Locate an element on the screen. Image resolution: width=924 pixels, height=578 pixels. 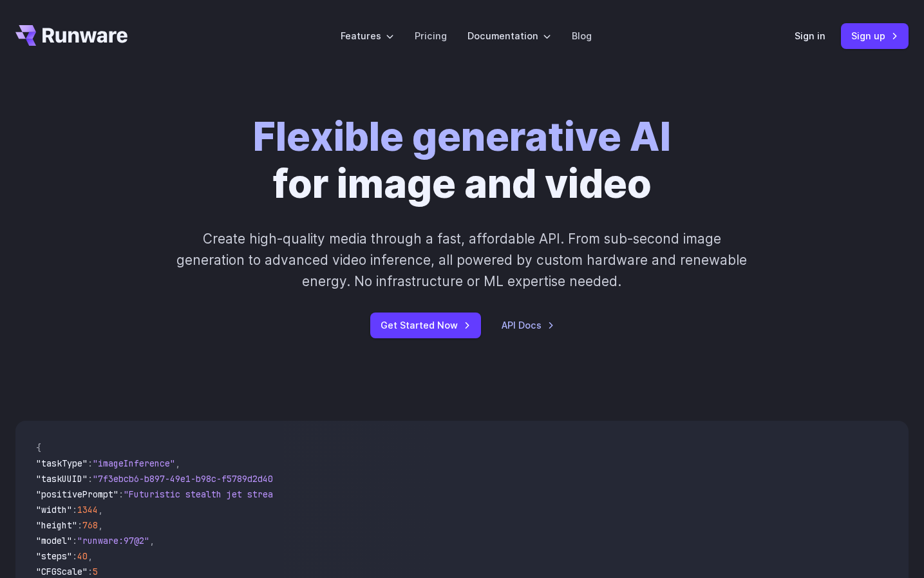
a: API Docs is located at coordinates (528, 325).